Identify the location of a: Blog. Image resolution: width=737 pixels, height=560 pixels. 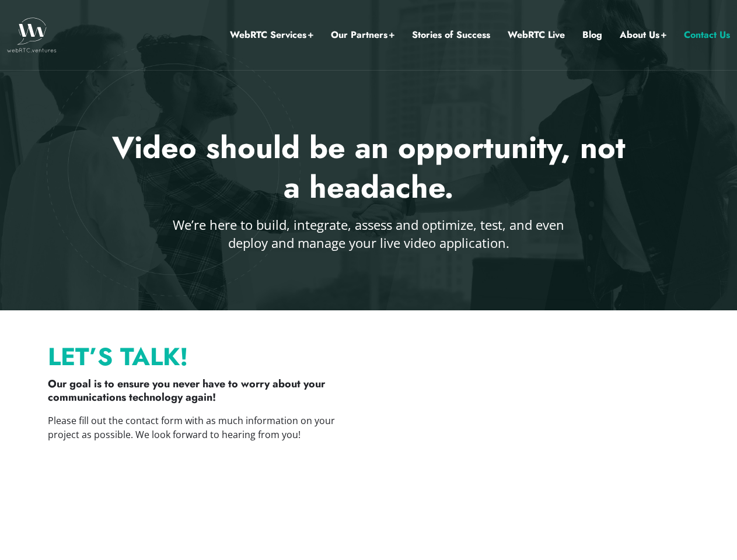
(592, 35).